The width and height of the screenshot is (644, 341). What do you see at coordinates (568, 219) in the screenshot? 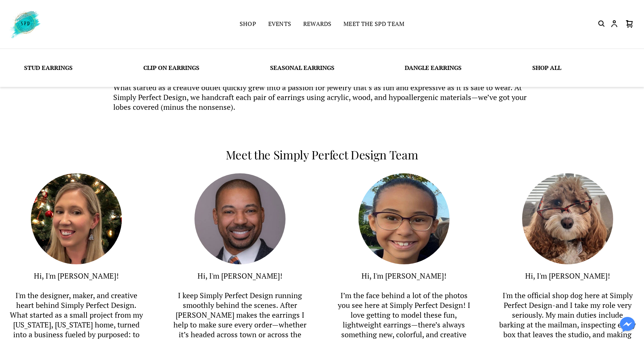
I see `img: Penny, the Simply Perfect Design shop dog and head of security, lounging in the studio and superv...` at bounding box center [568, 219].